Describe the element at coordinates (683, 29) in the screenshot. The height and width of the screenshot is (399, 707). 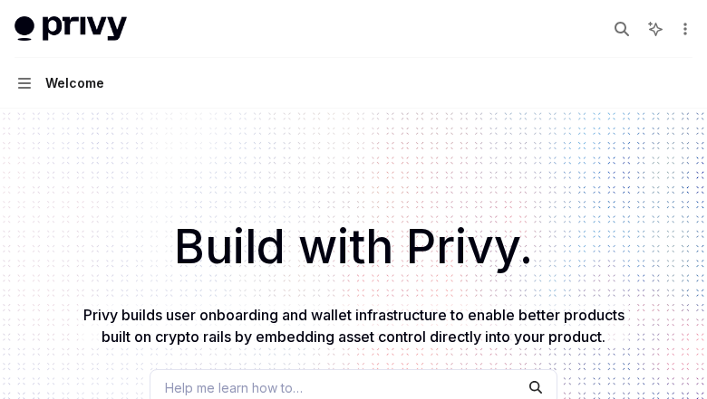
I see `button: More actions` at that location.